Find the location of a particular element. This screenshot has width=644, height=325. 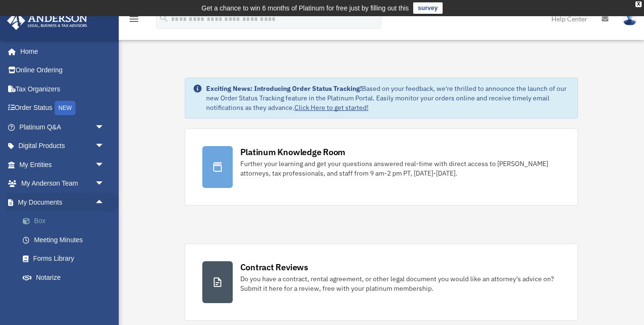

a: Home is located at coordinates (60, 51).